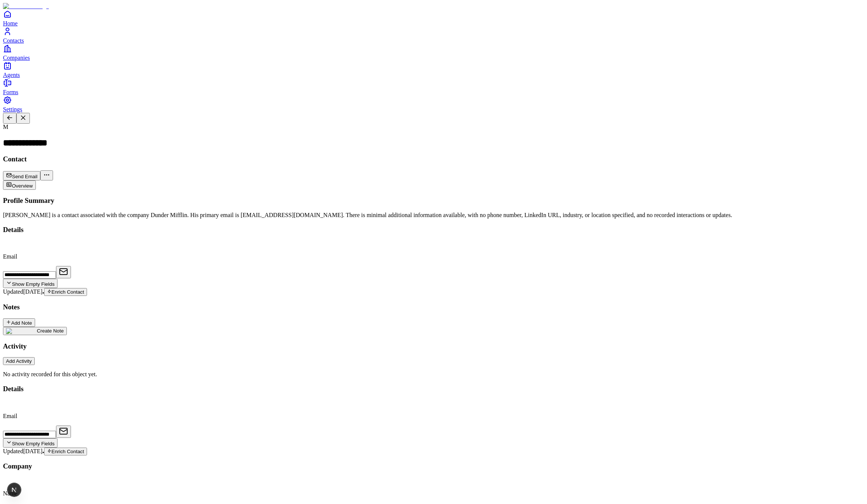 This screenshot has width=867, height=504. Describe the element at coordinates (21, 175) in the screenshot. I see `button: Send Email` at that location.